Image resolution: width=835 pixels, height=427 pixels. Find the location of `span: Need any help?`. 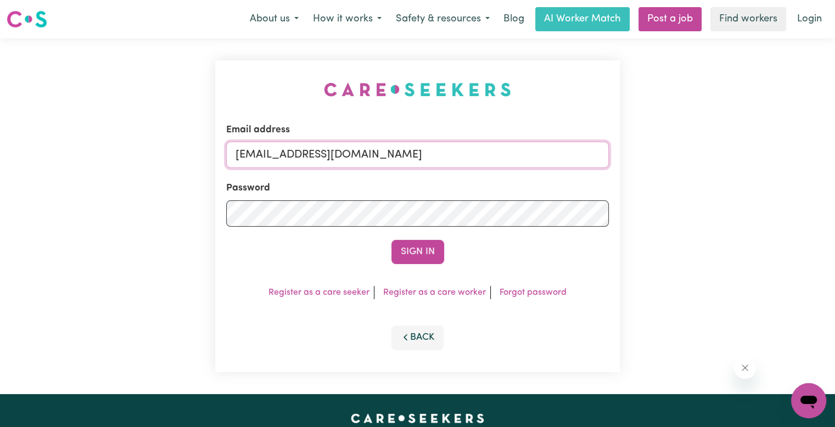

span: Need any help? is located at coordinates (36, 12).